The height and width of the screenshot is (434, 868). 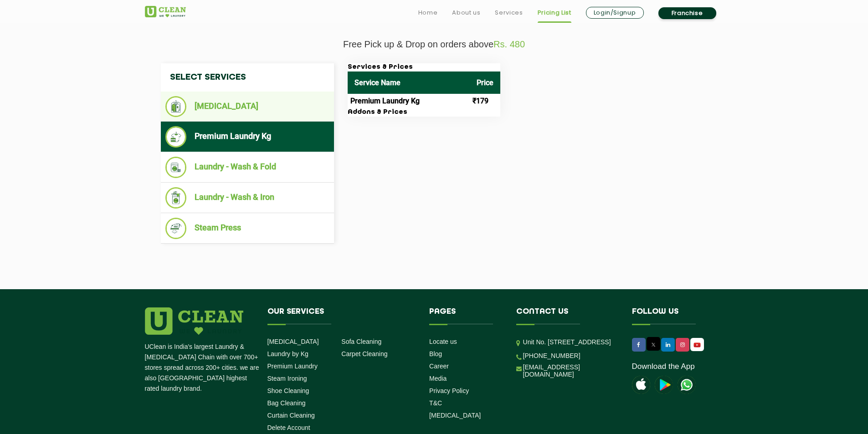 I want to click on li: Laundry - Wash & Iron, so click(x=247, y=197).